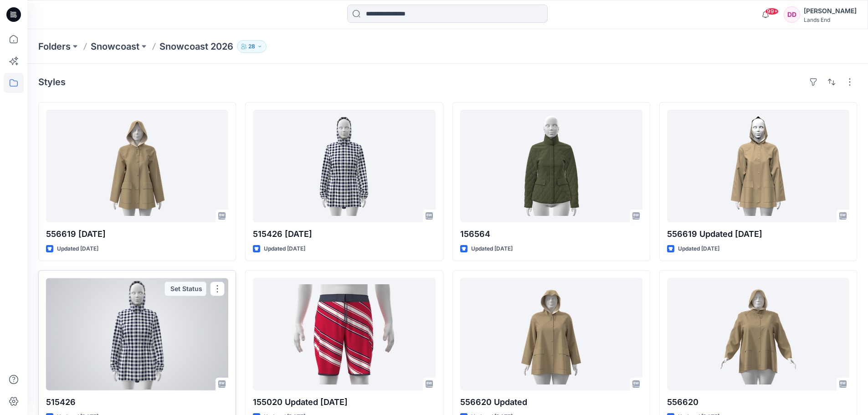  Describe the element at coordinates (52, 82) in the screenshot. I see `h4: Styles` at that location.